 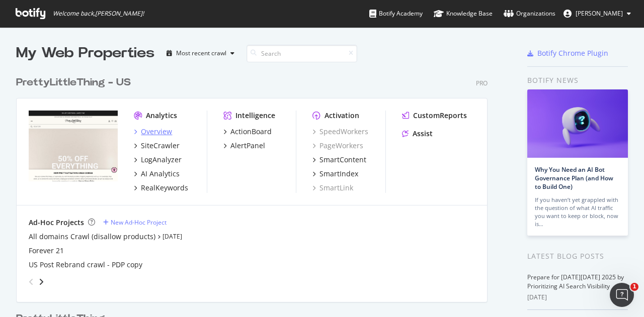 I want to click on div: Botify news, so click(x=578, y=80).